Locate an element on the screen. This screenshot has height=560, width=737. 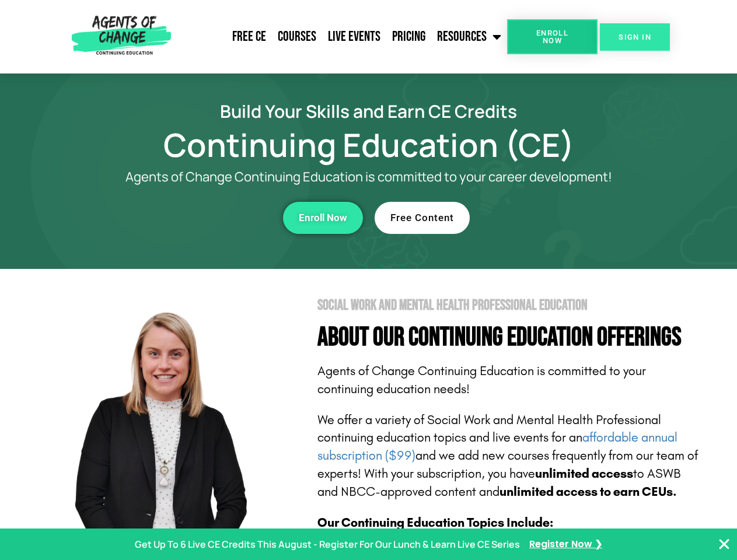
b: unlimited access is located at coordinates (585, 474).